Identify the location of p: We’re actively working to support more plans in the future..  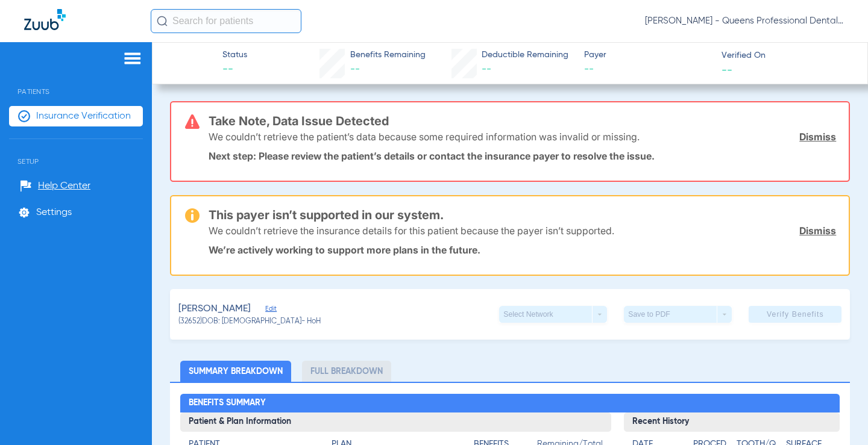
(522, 250).